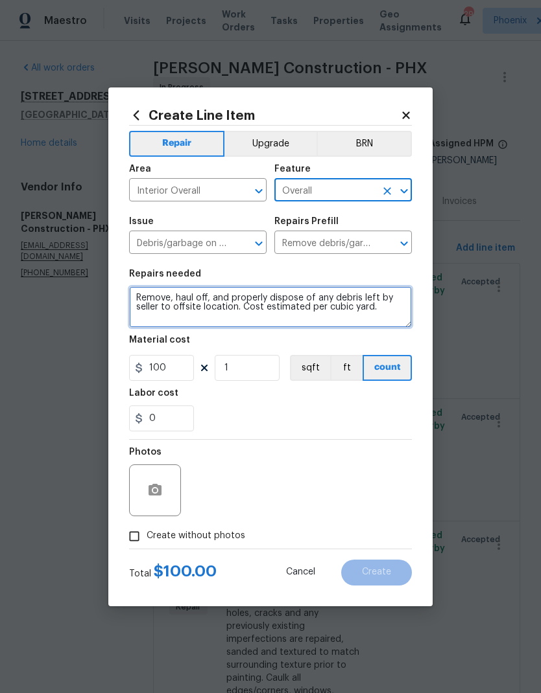 This screenshot has height=693, width=541. Describe the element at coordinates (172, 573) in the screenshot. I see `div: Total` at that location.